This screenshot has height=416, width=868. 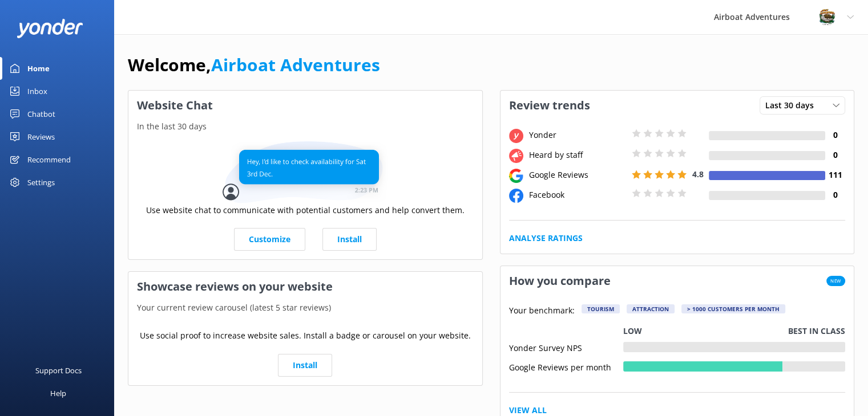 What do you see at coordinates (793, 105) in the screenshot?
I see `span: Last 30 days` at bounding box center [793, 105].